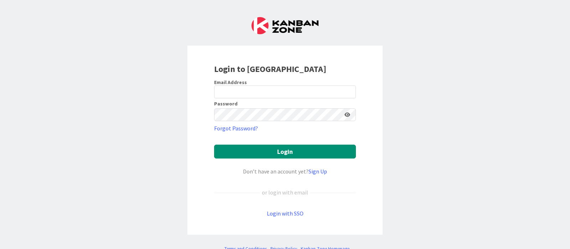 The image size is (570, 249). Describe the element at coordinates (236, 128) in the screenshot. I see `a: Forgot Password?` at that location.